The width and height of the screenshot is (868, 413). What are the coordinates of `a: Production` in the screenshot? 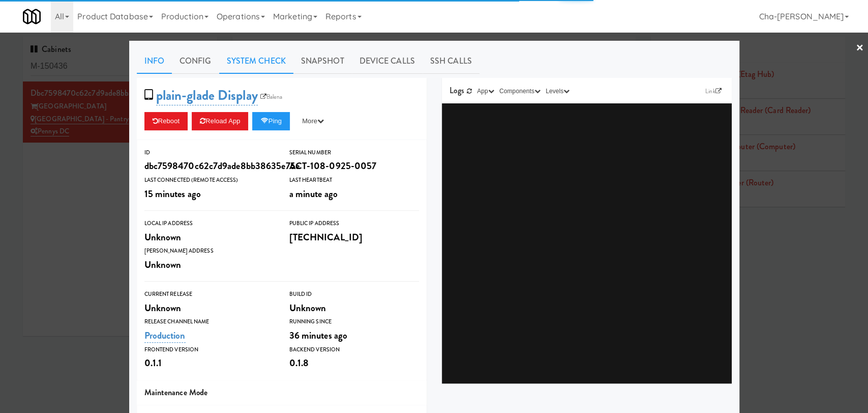 It's located at (165, 335).